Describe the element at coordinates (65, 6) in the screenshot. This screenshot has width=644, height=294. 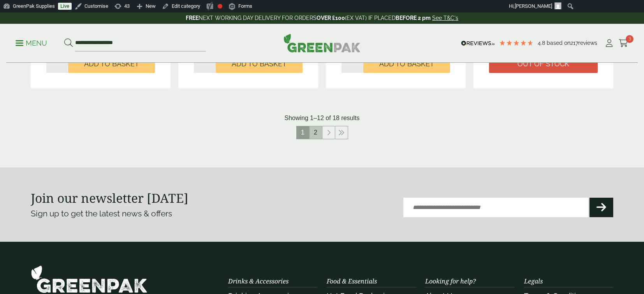
I see `a: Live` at that location.